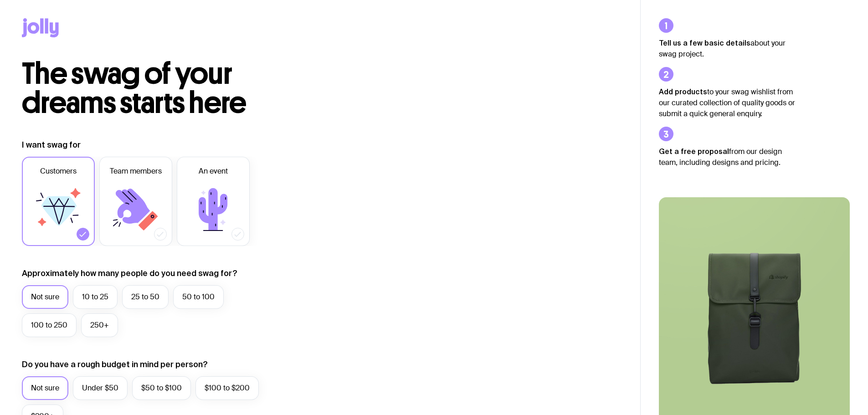 The image size is (868, 415). What do you see at coordinates (99, 326) in the screenshot?
I see `label: 250+` at bounding box center [99, 326].